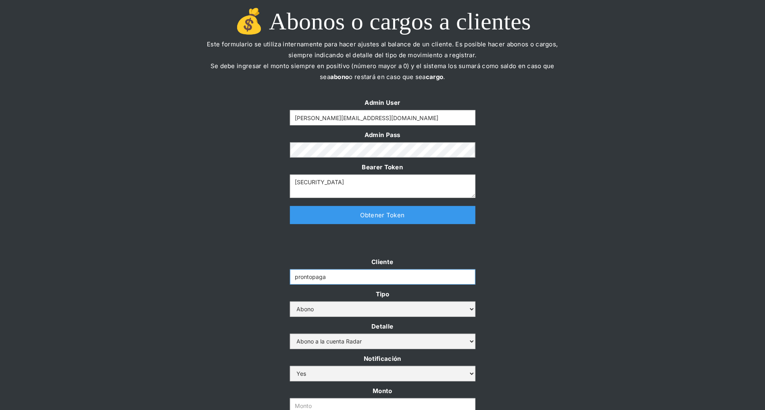 The image size is (765, 410). What do you see at coordinates (340, 77) in the screenshot?
I see `strong: abono` at bounding box center [340, 77].